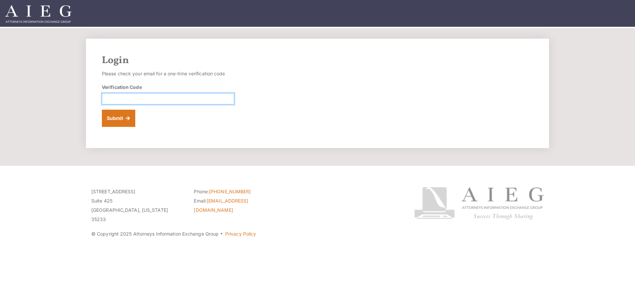 Image resolution: width=635 pixels, height=301 pixels. I want to click on label: Verification Code, so click(122, 87).